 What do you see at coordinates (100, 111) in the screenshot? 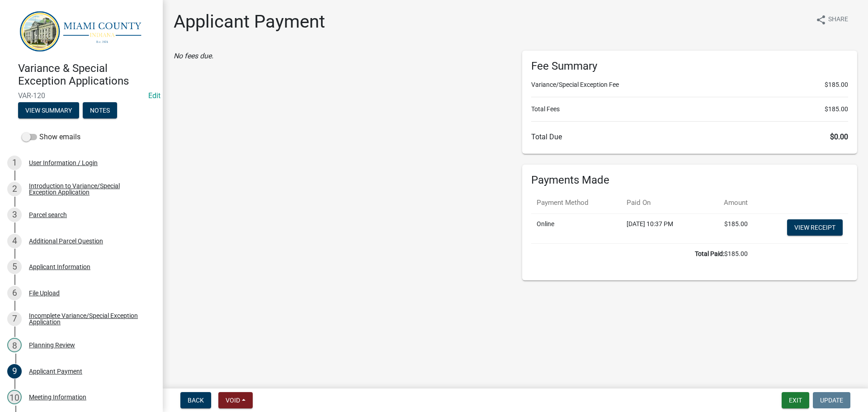
I see `wm-modal-confirm: Notes` at bounding box center [100, 111].